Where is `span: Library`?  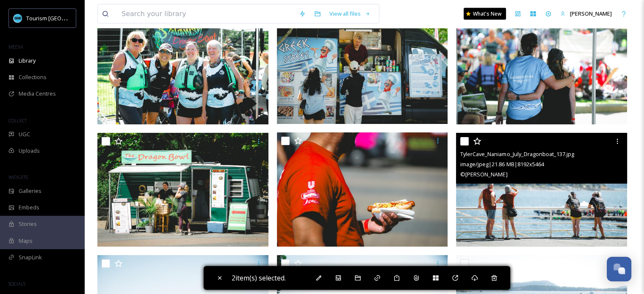 span: Library is located at coordinates (27, 61).